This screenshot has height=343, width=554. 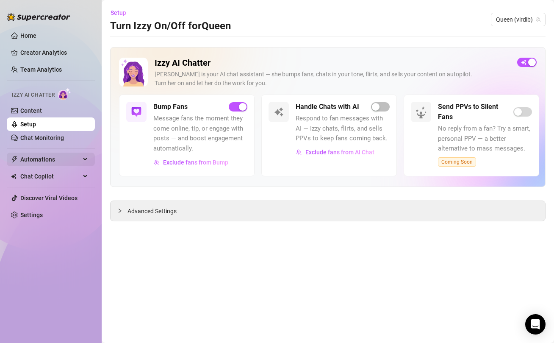 What do you see at coordinates (518, 19) in the screenshot?
I see `span: Queen (virdib)` at bounding box center [518, 19].